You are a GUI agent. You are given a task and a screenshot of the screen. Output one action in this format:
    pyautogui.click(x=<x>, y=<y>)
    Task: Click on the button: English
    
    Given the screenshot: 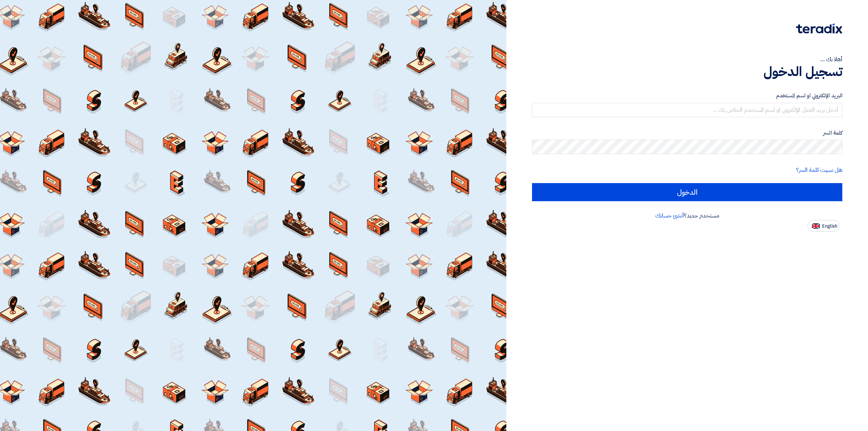 What is the action you would take?
    pyautogui.click(x=823, y=225)
    